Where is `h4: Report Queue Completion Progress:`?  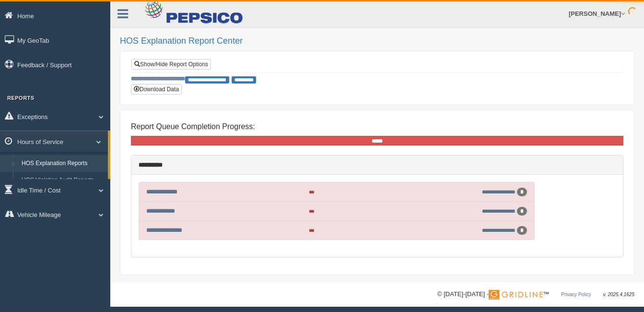 h4: Report Queue Completion Progress: is located at coordinates (377, 127).